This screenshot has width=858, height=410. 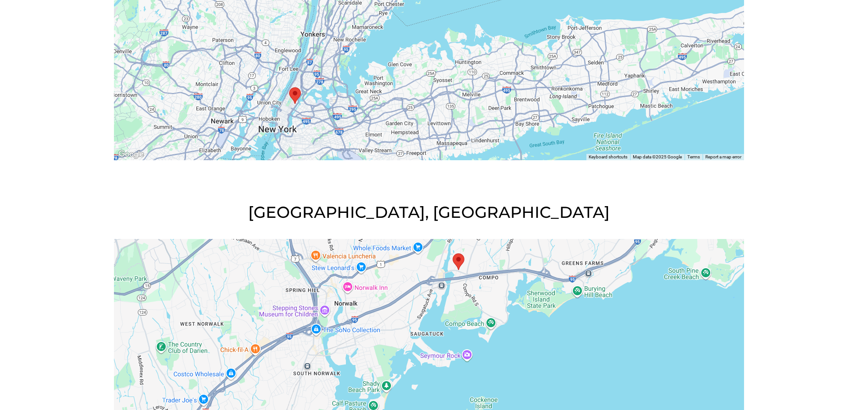 What do you see at coordinates (694, 157) in the screenshot?
I see `a: Terms` at bounding box center [694, 157].